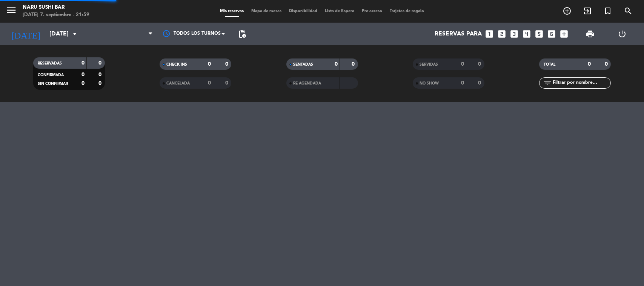 The image size is (644, 286). Describe the element at coordinates (266, 11) in the screenshot. I see `span: Mapa de mesas` at that location.